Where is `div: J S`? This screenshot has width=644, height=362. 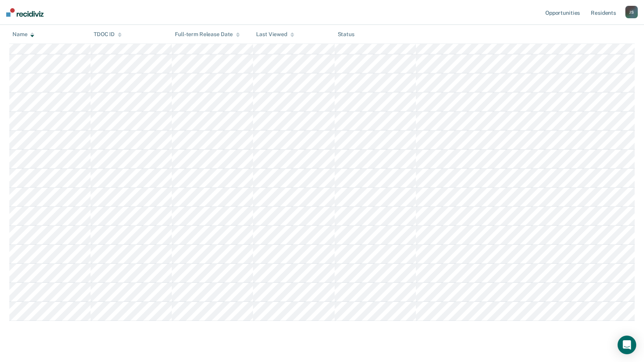
div: J S is located at coordinates (631, 12).